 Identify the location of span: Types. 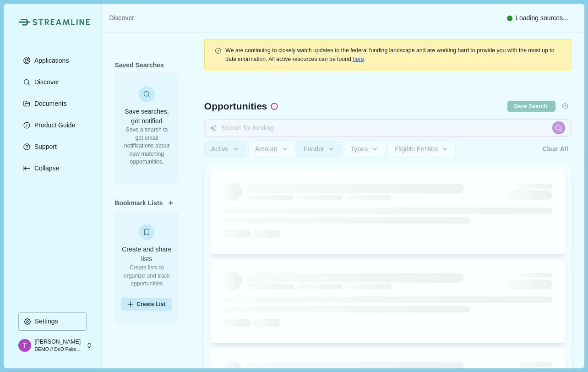
(359, 149).